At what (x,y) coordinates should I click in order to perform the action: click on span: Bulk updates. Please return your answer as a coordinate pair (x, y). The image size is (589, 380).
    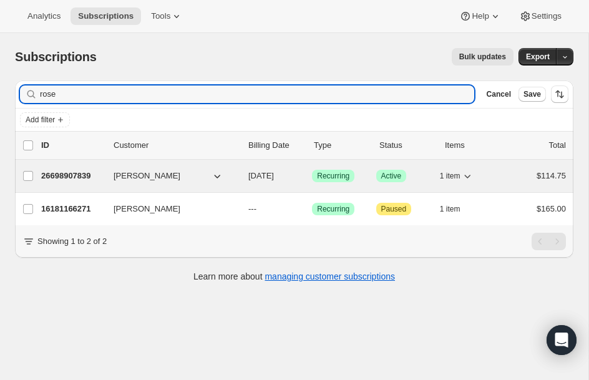
    Looking at the image, I should click on (482, 57).